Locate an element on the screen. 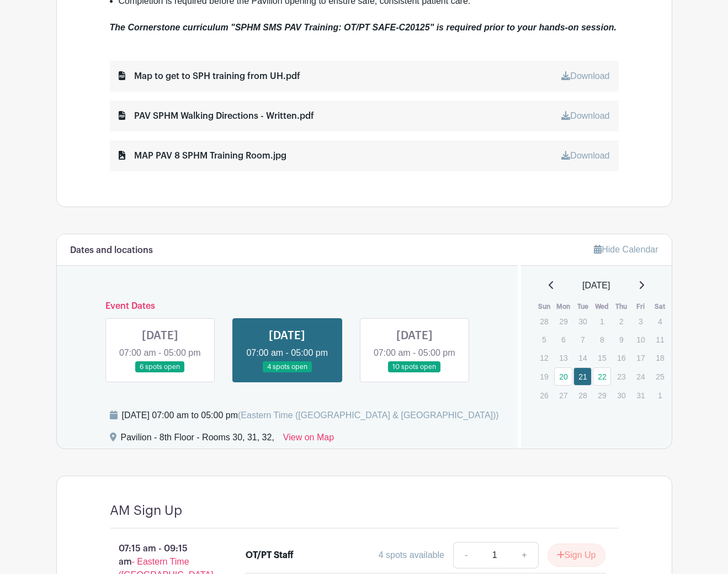 The width and height of the screenshot is (728, 574). div: MAP PAV 8 SPHM Training Room.jpg is located at coordinates (203, 156).